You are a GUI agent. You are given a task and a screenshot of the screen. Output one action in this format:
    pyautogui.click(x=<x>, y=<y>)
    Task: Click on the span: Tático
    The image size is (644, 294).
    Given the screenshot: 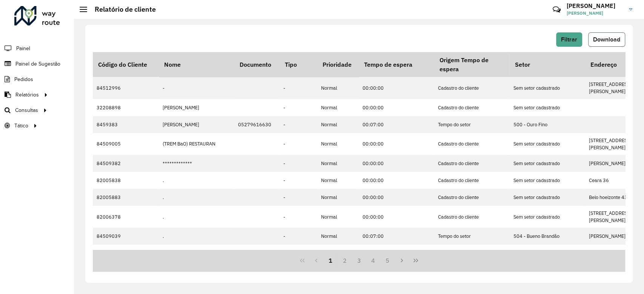 What is the action you would take?
    pyautogui.click(x=21, y=126)
    